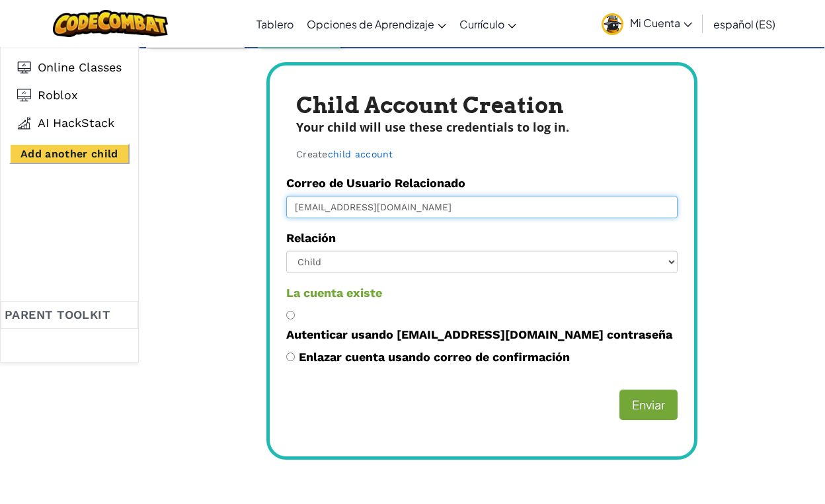  I want to click on span: Opciones de Aprendizaje, so click(370, 24).